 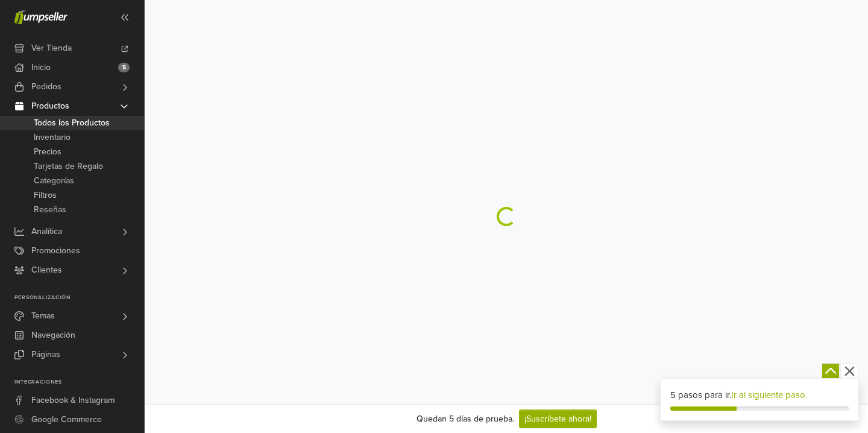 I want to click on span: 5, so click(x=124, y=68).